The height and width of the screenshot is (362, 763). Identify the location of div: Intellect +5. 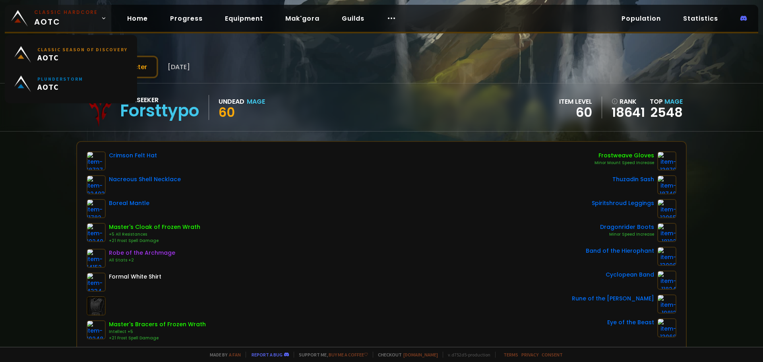
(157, 332).